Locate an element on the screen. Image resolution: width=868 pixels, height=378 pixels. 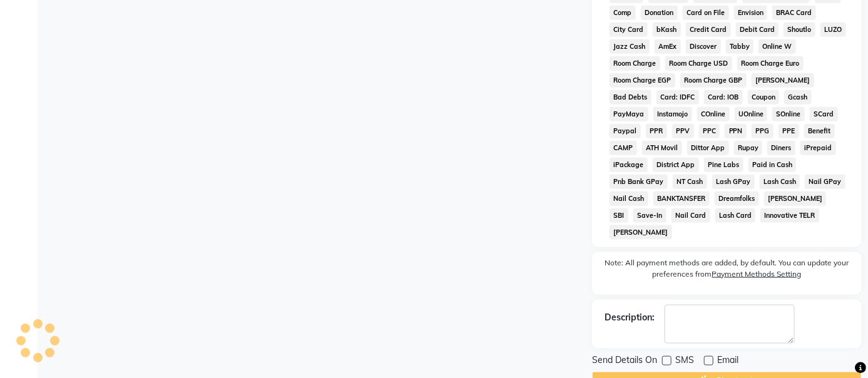
span: Room Charge EGP is located at coordinates (642, 80).